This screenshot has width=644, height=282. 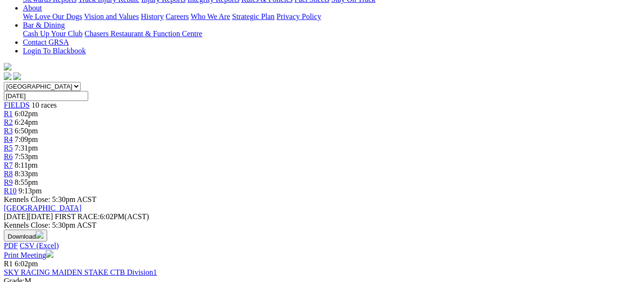 What do you see at coordinates (332, 34) in the screenshot?
I see `div: Bar & Dining` at bounding box center [332, 34].